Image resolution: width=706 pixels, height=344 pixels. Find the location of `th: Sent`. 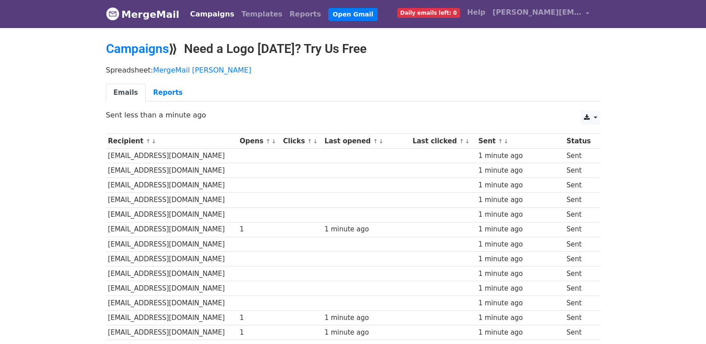

th: Sent is located at coordinates (520, 141).